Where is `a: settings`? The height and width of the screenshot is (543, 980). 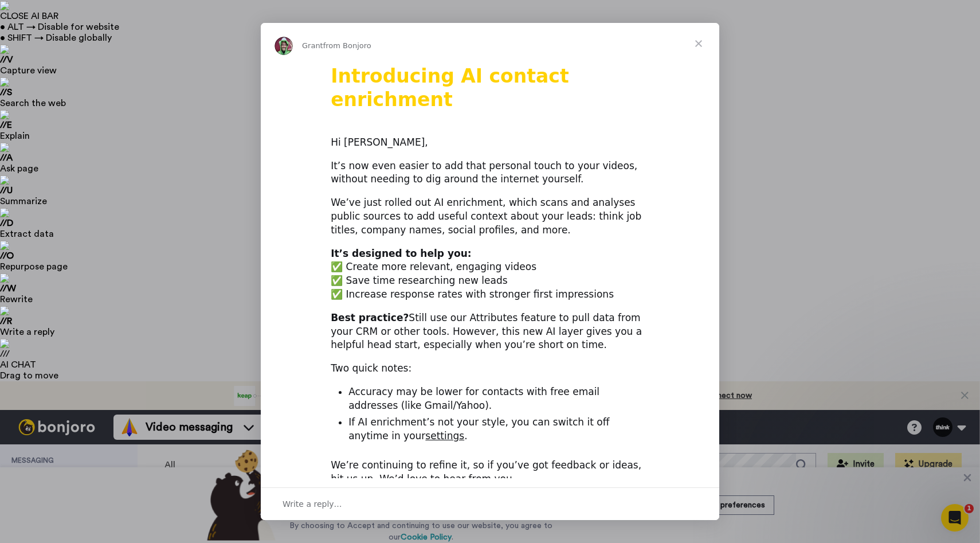
a: settings is located at coordinates (445, 436).